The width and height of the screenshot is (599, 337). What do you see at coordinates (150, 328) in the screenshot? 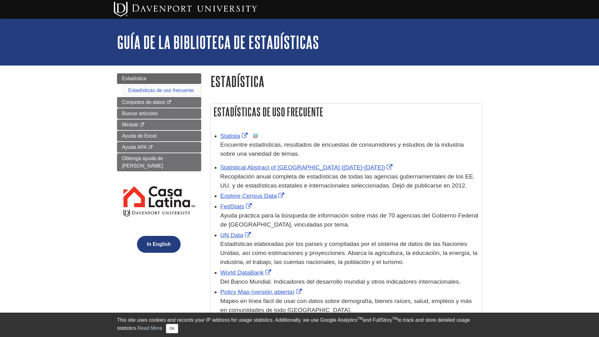
I see `a: Read More` at bounding box center [150, 328].